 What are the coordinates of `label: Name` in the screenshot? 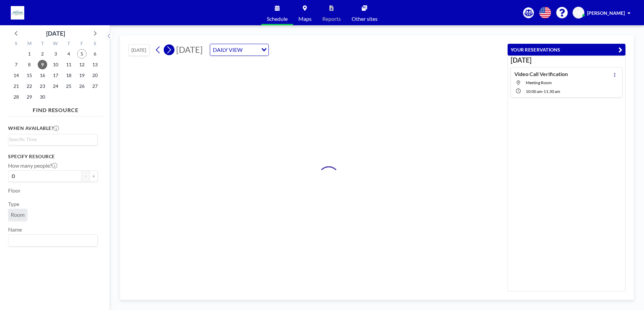 It's located at (15, 230).